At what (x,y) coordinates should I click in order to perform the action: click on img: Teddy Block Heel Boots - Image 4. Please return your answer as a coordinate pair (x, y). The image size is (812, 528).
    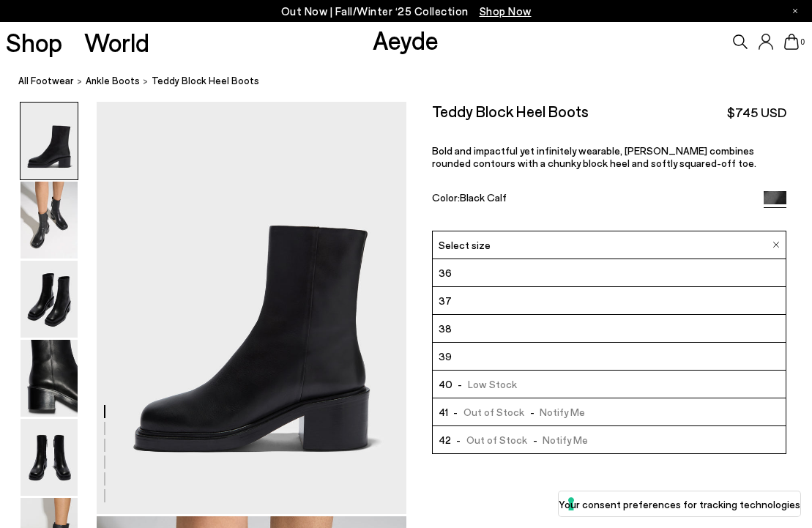
    Looking at the image, I should click on (49, 377).